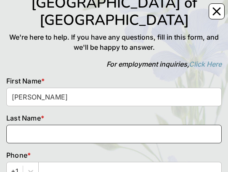 The image size is (228, 172). Describe the element at coordinates (114, 42) in the screenshot. I see `p: We're here to help. If you have any questions, fill in this form, and we'll be happy to answer.` at that location.